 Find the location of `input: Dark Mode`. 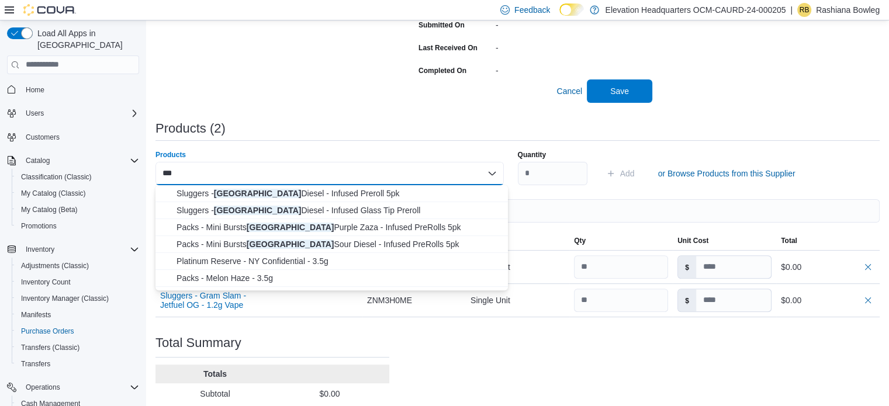

input: Dark Mode is located at coordinates (572, 9).